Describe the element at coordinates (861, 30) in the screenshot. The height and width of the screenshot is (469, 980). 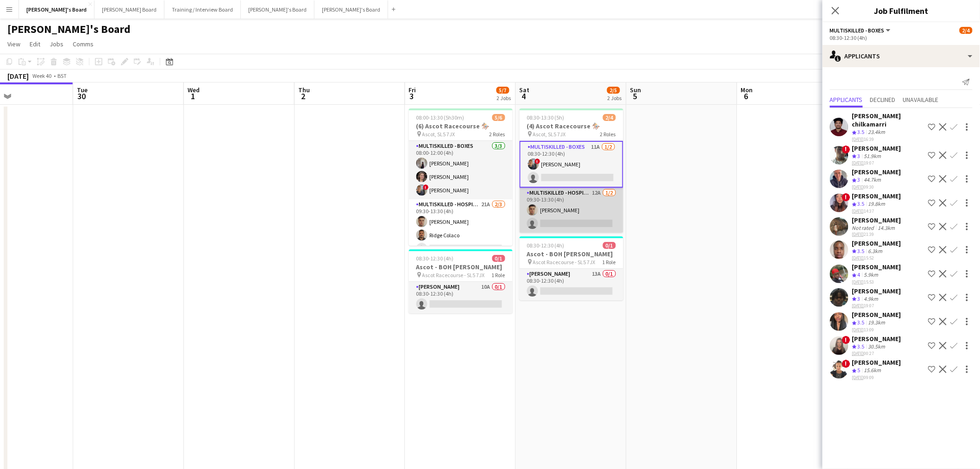
I see `button: Multiskilled - Boxes` at that location.